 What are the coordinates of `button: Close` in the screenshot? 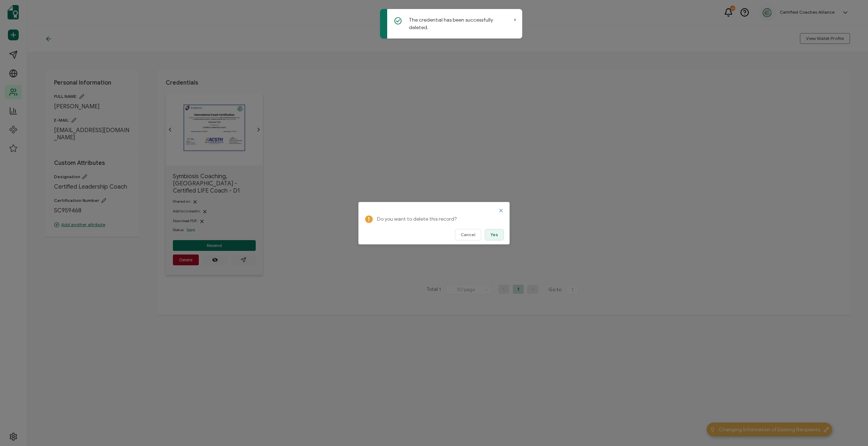 It's located at (501, 210).